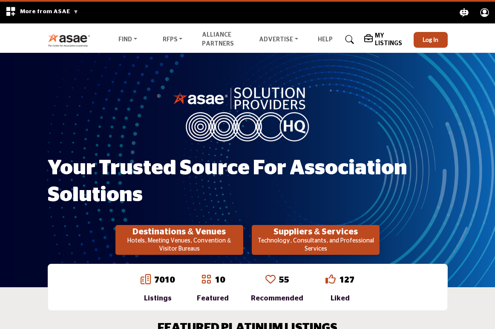 Image resolution: width=495 pixels, height=329 pixels. What do you see at coordinates (277, 298) in the screenshot?
I see `div: Recommended` at bounding box center [277, 298].